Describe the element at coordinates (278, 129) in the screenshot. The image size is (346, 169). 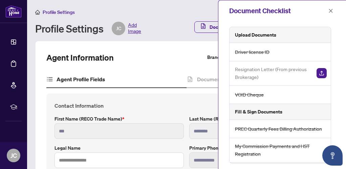
I see `span: PREC Quarterly Fees Billing Authorization` at that location.